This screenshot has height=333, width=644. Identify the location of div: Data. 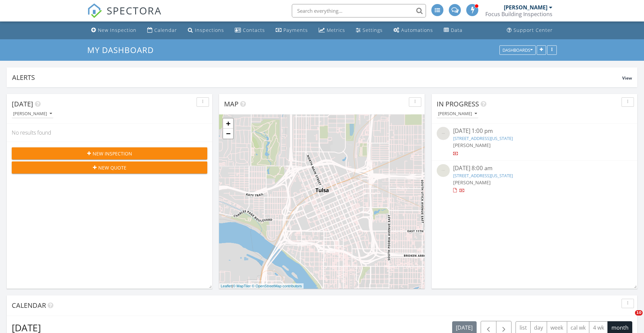
(456, 30).